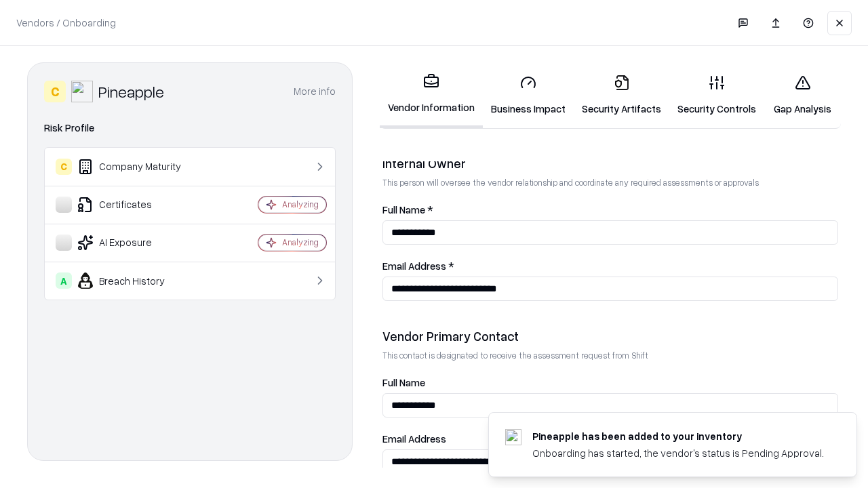 This screenshot has height=488, width=868. I want to click on img: pineappleenergy.com, so click(513, 437).